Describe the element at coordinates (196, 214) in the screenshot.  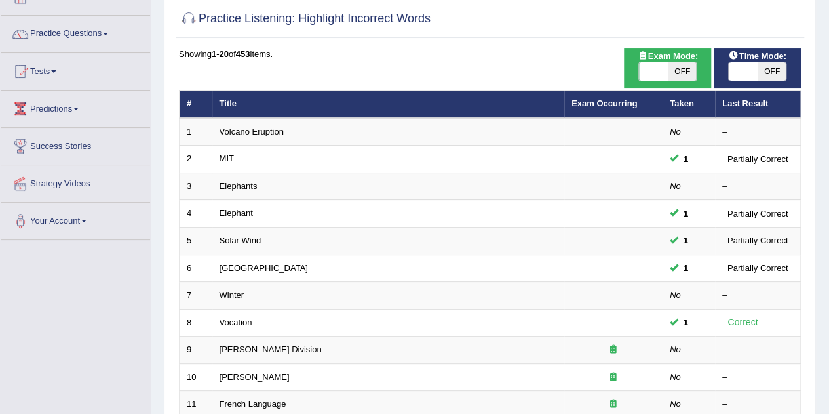
I see `td: 4` at that location.